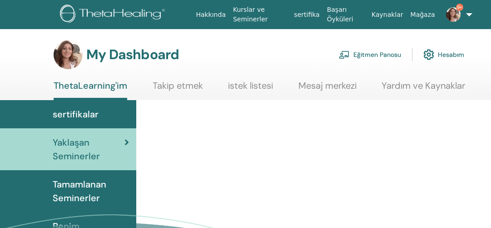  What do you see at coordinates (250, 89) in the screenshot?
I see `a: istek listesi` at bounding box center [250, 89].